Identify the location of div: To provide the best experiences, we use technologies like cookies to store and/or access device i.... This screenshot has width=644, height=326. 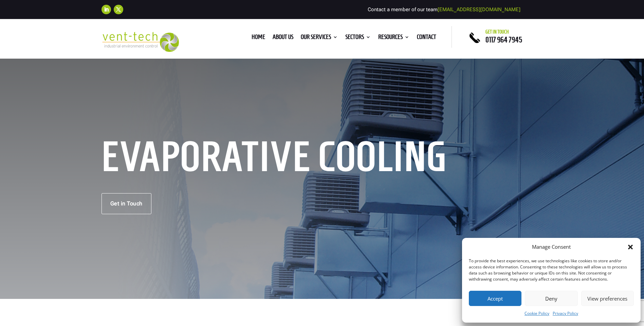
(551, 270).